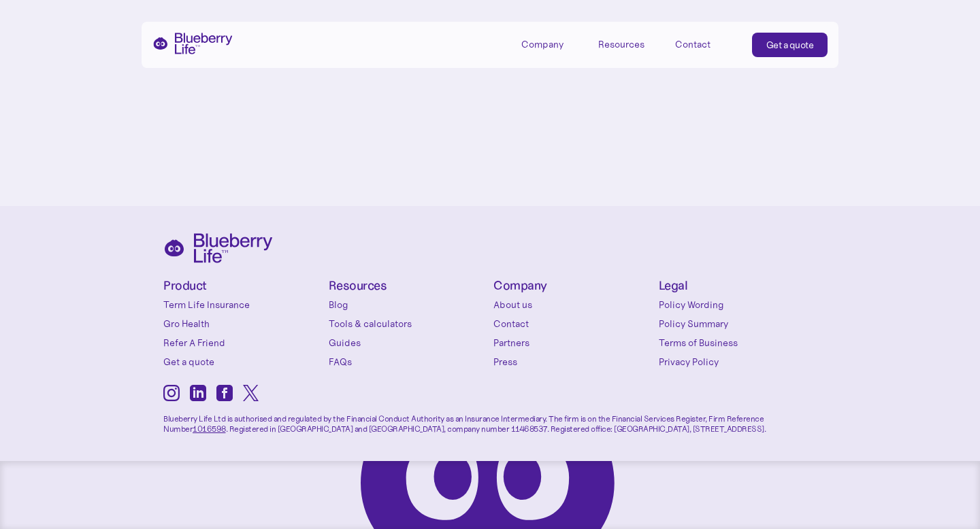  What do you see at coordinates (407, 362) in the screenshot?
I see `a: FAQs` at bounding box center [407, 362].